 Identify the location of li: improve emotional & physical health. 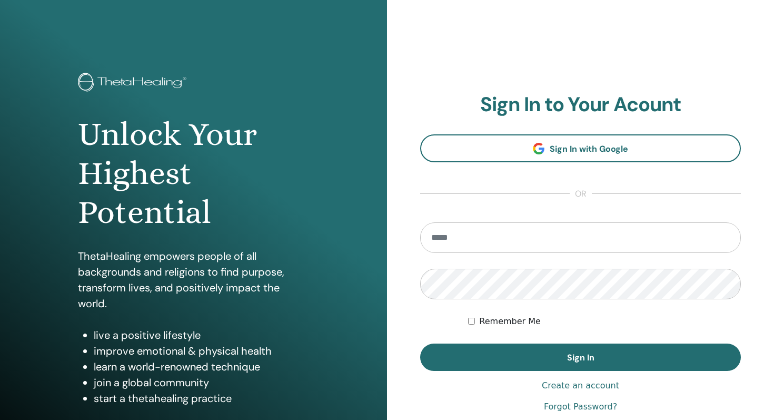
(202, 351).